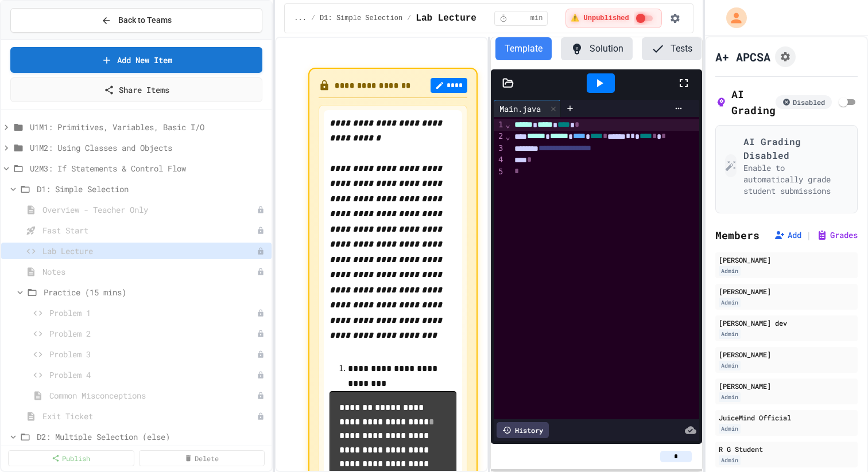 This screenshot has width=868, height=472. Describe the element at coordinates (202, 459) in the screenshot. I see `a: Delete` at that location.